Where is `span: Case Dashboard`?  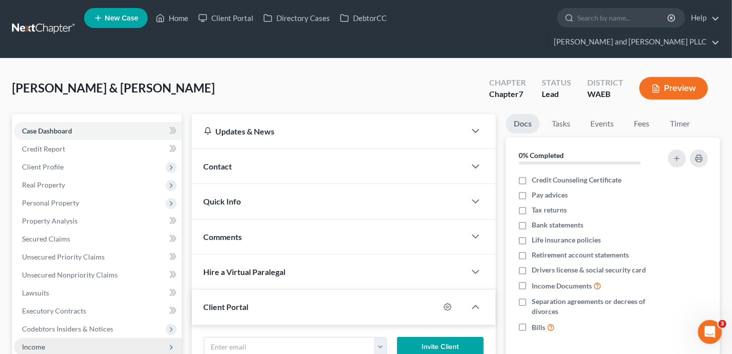 span: Case Dashboard is located at coordinates (47, 131).